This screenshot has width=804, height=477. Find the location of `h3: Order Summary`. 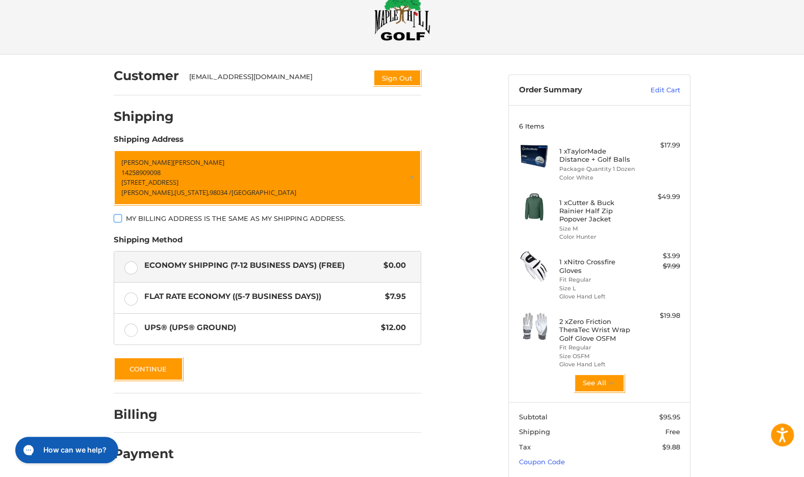

h3: Order Summary is located at coordinates (574, 90).